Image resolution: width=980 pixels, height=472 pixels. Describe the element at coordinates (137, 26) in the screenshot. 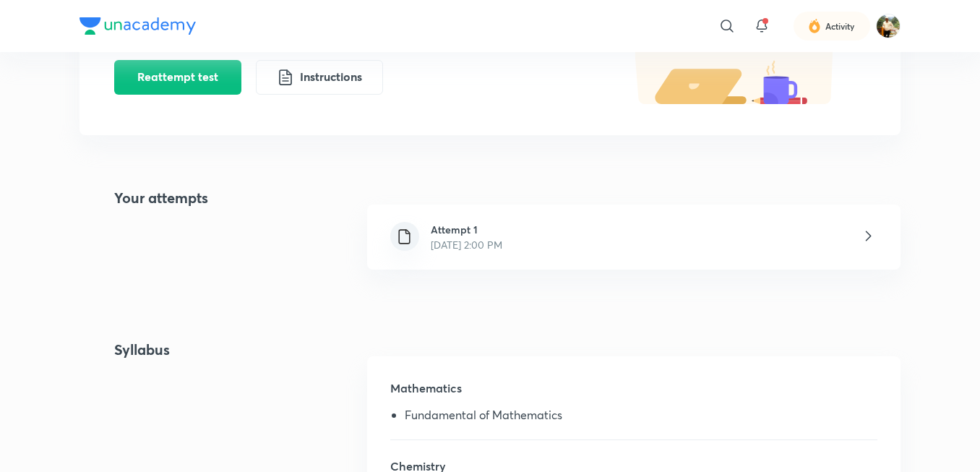

I see `img: Company Logo` at that location.